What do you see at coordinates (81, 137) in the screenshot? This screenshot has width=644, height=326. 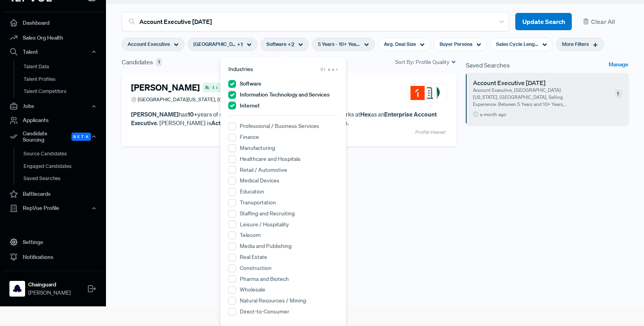 I see `span: Beta` at bounding box center [81, 137].